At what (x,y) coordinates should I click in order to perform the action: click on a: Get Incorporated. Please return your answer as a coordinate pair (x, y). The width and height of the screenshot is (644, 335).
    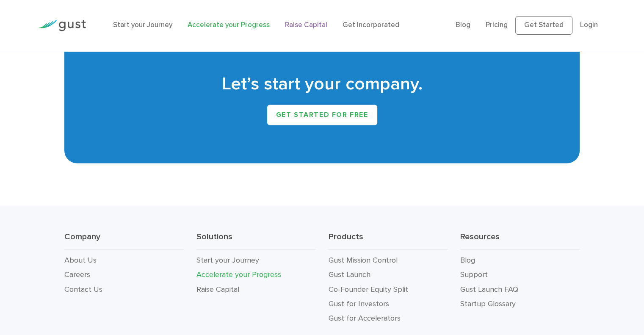
    Looking at the image, I should click on (371, 25).